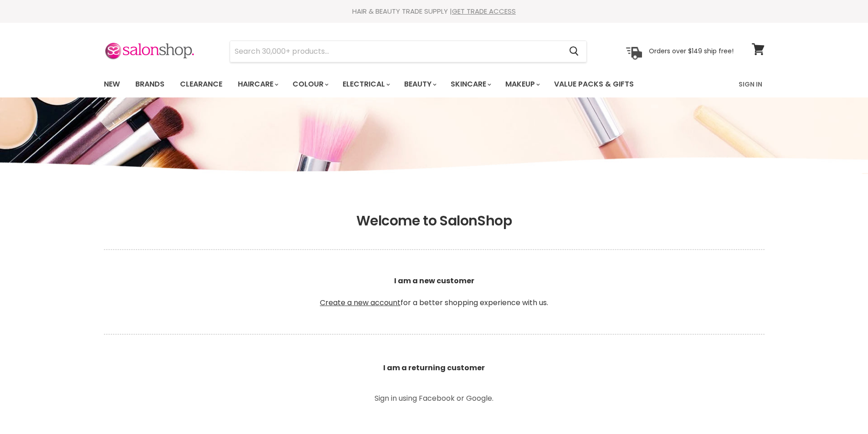 Image resolution: width=868 pixels, height=434 pixels. Describe the element at coordinates (392, 85) in the screenshot. I see `ul: Main menu` at that location.